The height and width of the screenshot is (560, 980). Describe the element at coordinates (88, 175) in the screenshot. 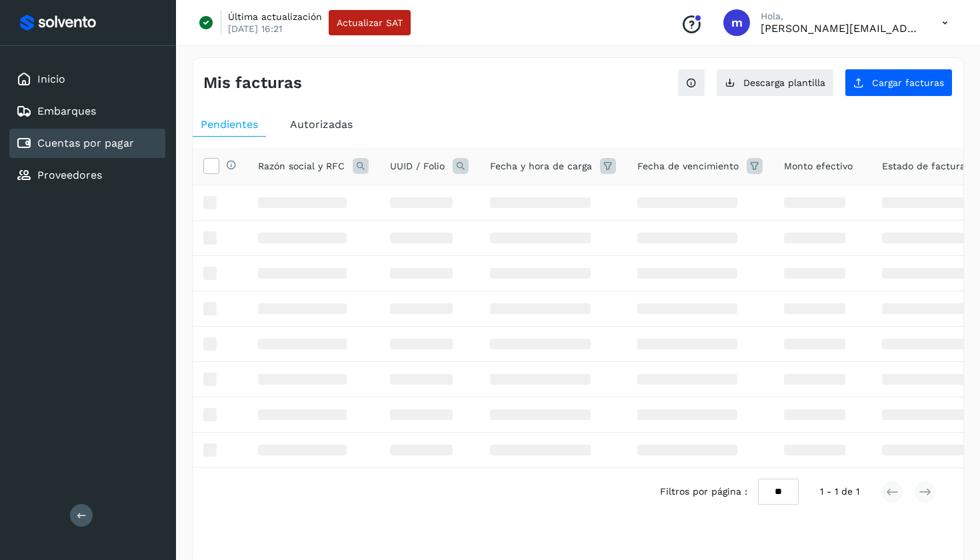

I see `div: Proveedores` at that location.